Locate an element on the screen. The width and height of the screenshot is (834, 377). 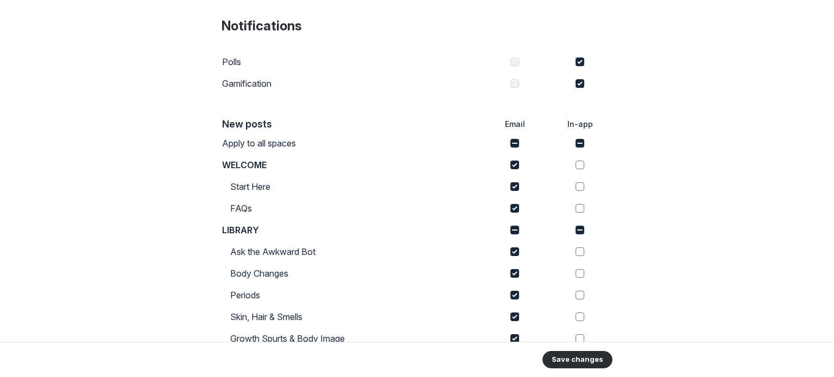
th: New posts is located at coordinates (352, 124).